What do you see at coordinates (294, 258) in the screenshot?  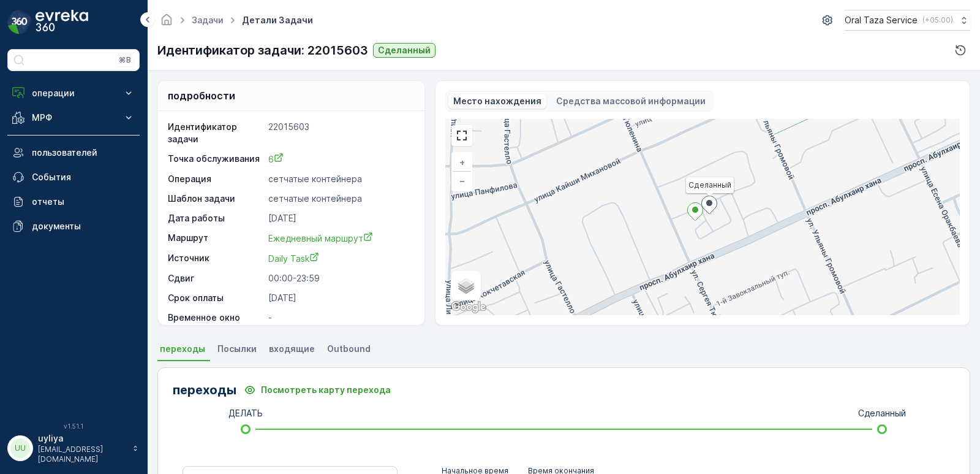 I see `span: Daily Task` at bounding box center [294, 258].